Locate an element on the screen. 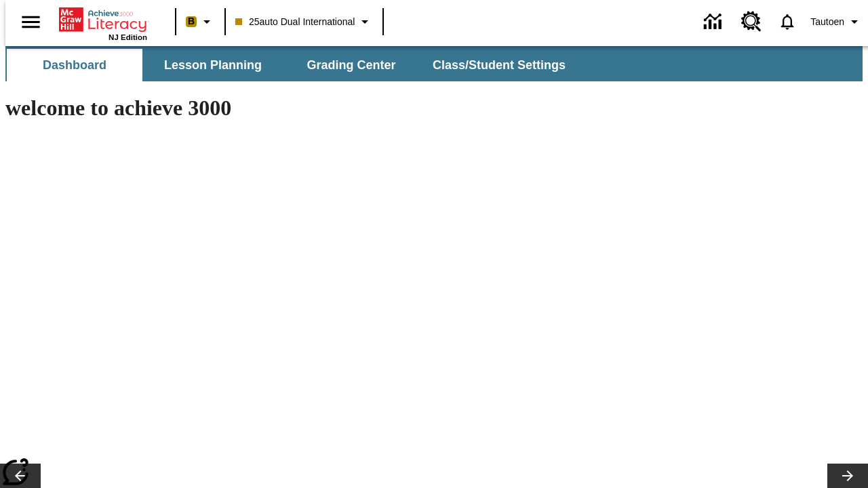 The height and width of the screenshot is (488, 868). span: Dashboard is located at coordinates (75, 65).